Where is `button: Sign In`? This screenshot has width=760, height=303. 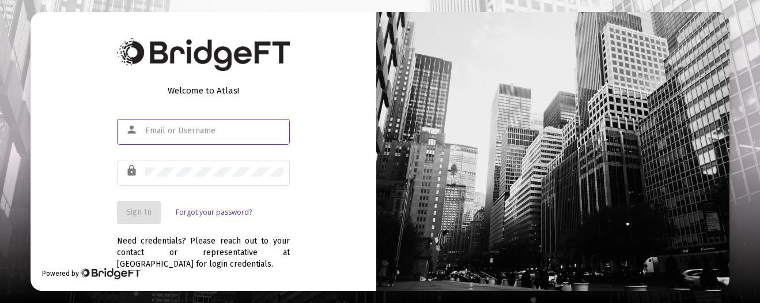
button: Sign In is located at coordinates (139, 212).